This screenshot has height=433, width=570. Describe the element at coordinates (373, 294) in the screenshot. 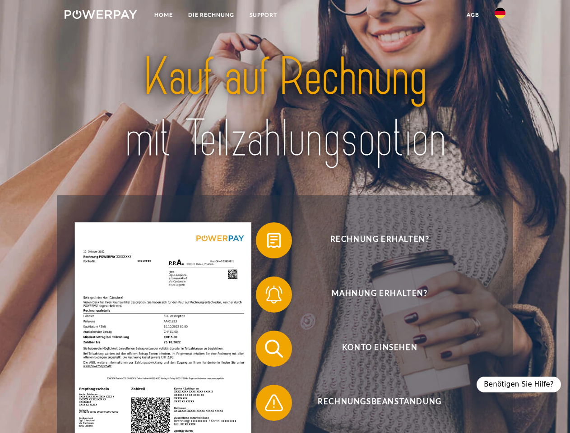

I see `button: Mahnung erhalten?` at that location.